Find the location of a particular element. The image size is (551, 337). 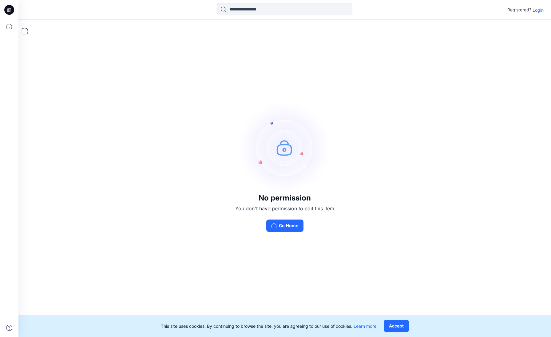

p: Login is located at coordinates (538, 10).